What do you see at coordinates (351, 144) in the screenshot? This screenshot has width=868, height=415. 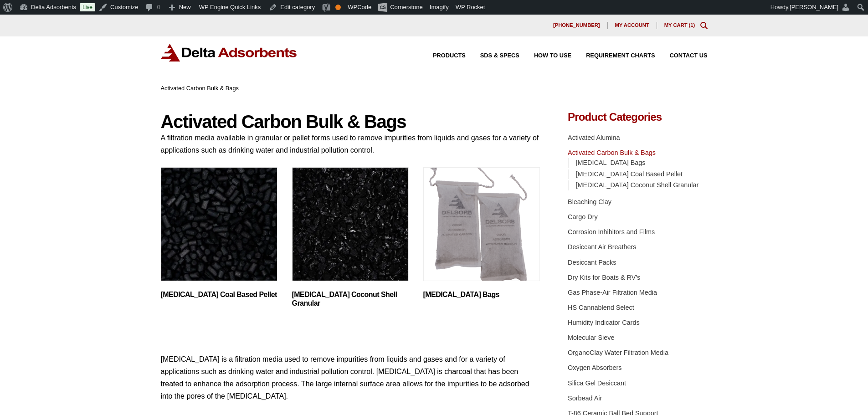 I see `p: A filtration media available in granular or pellet forms used to remove impurities from liquids a...` at bounding box center [351, 144].